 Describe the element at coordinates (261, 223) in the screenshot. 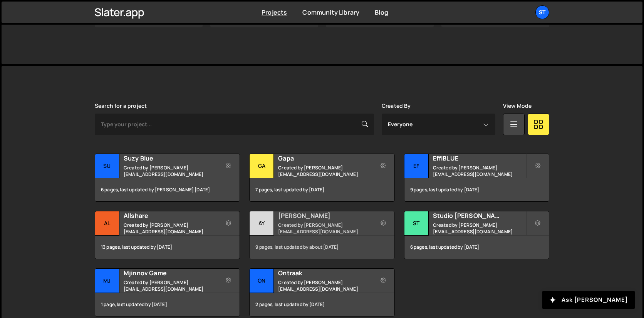

I see `div: Ay` at that location.